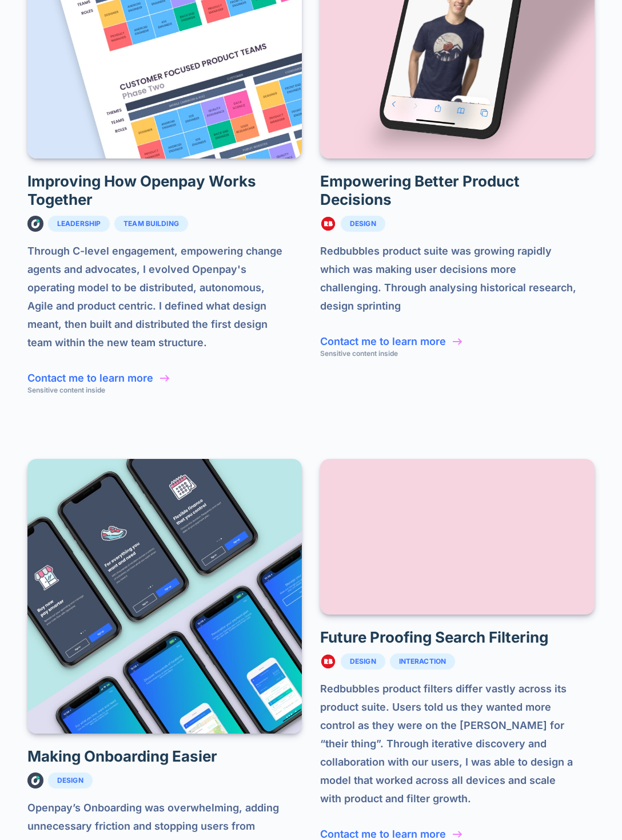  Describe the element at coordinates (458, 278) in the screenshot. I see `p: Redbubbles product suite was growing rapidly which was making user decisions more challenging. Th...` at that location.